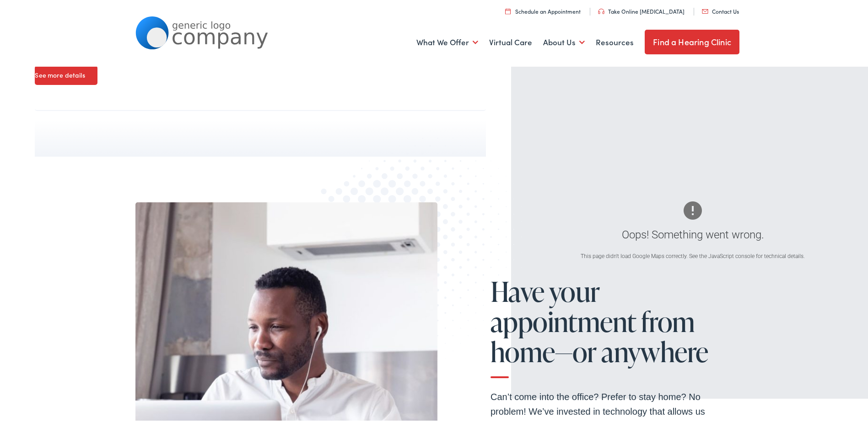 Image resolution: width=868 pixels, height=422 pixels. Describe the element at coordinates (407, 251) in the screenshot. I see `img: Bottom portion of a graphic image with a halftone pattern, adding to the site's aesthetic appeal.` at that location.